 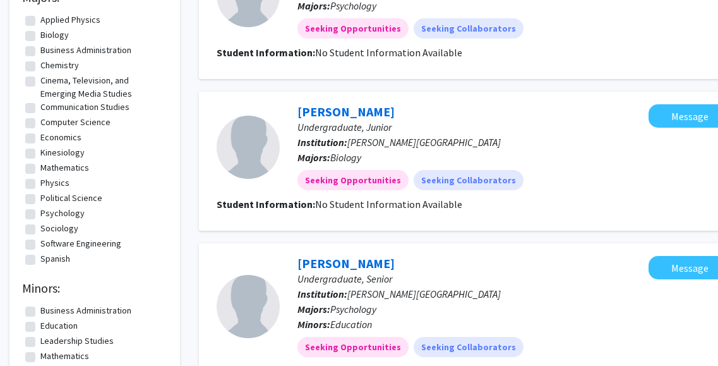 I want to click on label: Computer Science, so click(x=75, y=122).